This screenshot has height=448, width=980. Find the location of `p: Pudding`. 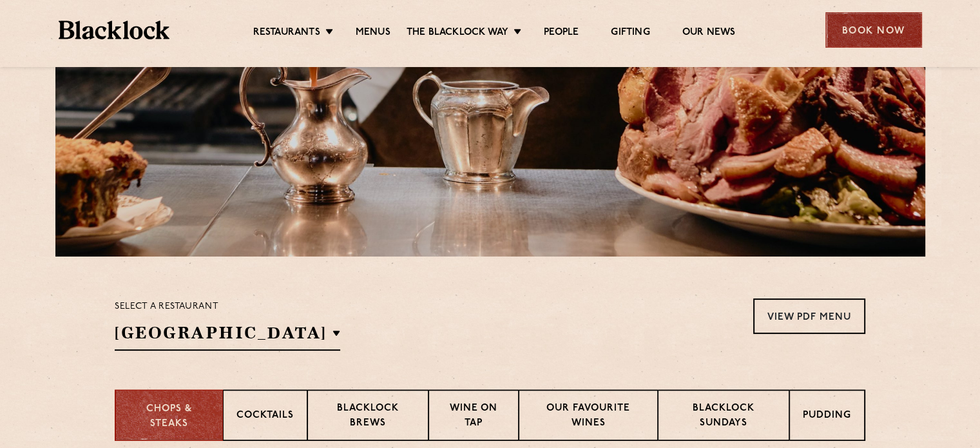

p: Pudding is located at coordinates (827, 417).